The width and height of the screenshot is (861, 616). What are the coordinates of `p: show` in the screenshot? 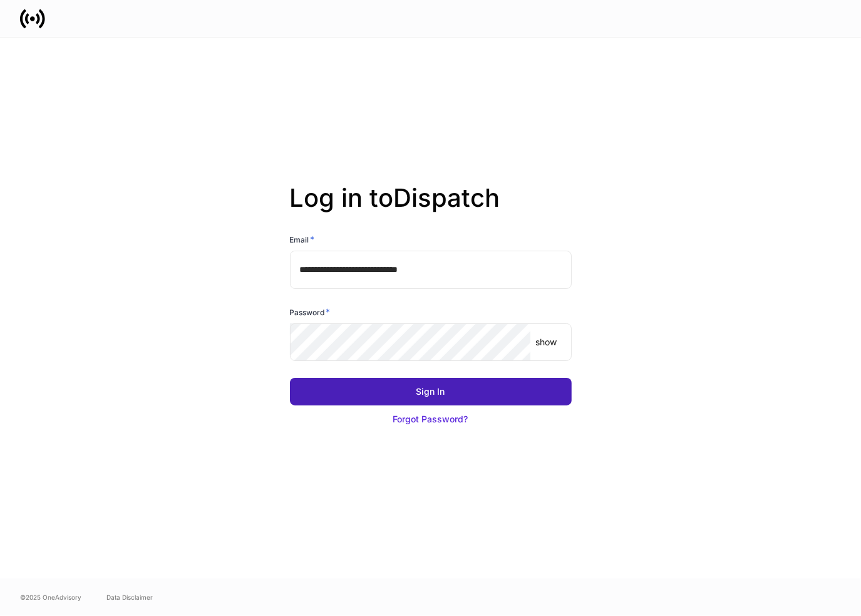 It's located at (546, 342).